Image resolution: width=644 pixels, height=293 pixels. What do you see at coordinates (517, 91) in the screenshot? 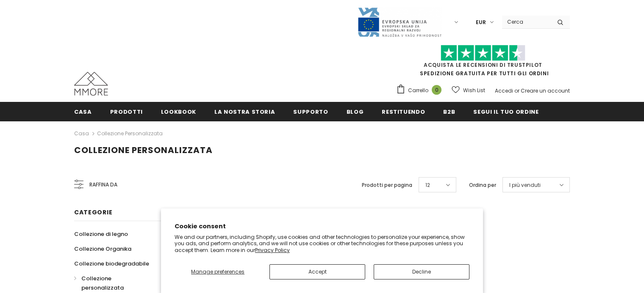
I see `span: or` at bounding box center [517, 91].